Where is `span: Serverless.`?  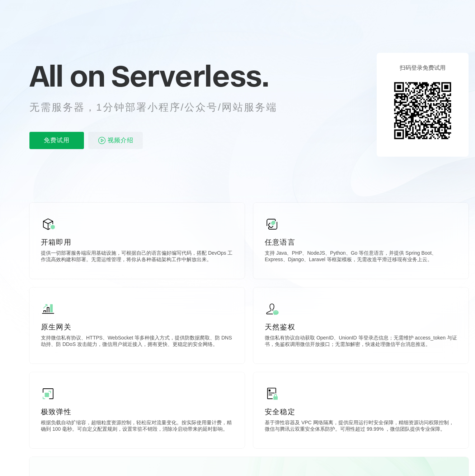 span: Serverless. is located at coordinates (190, 76).